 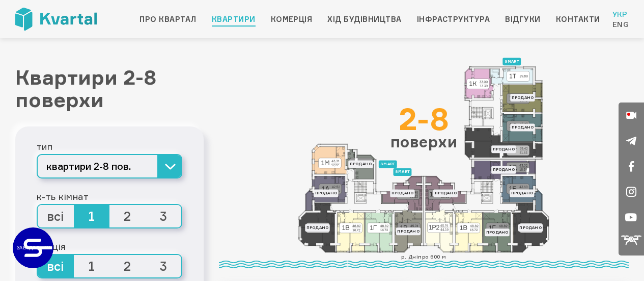 What do you see at coordinates (110, 166) in the screenshot?
I see `button: квартири 2-8 пов.` at bounding box center [110, 166].